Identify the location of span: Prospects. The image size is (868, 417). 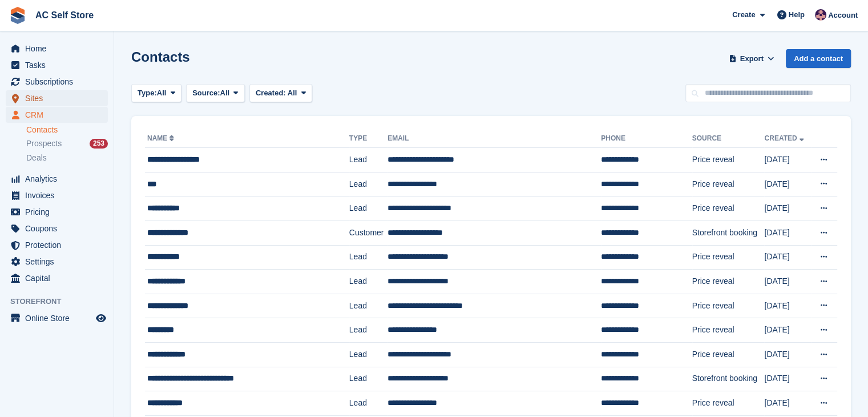
(44, 143).